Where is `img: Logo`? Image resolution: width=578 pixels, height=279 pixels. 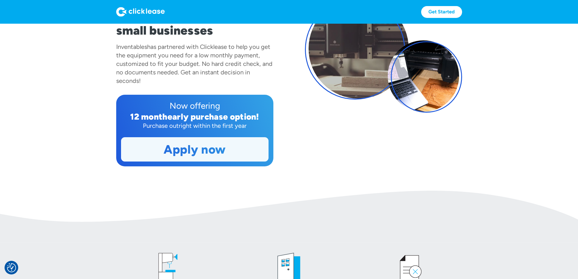
img: Logo is located at coordinates (140, 12).